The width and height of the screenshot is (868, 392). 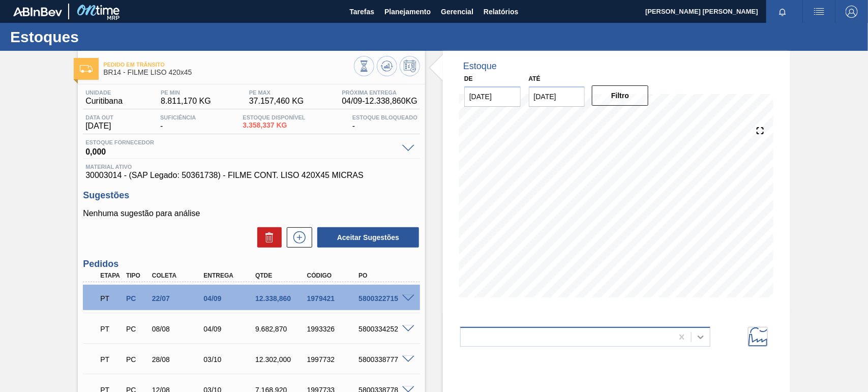 What do you see at coordinates (274, 117) in the screenshot?
I see `span: Estoque Disponível` at bounding box center [274, 117].